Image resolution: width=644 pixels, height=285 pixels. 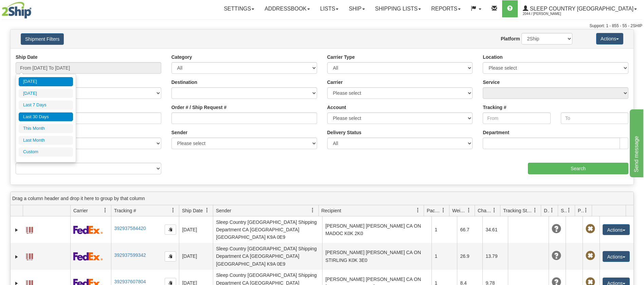 I want to click on label: Sender, so click(x=180, y=133).